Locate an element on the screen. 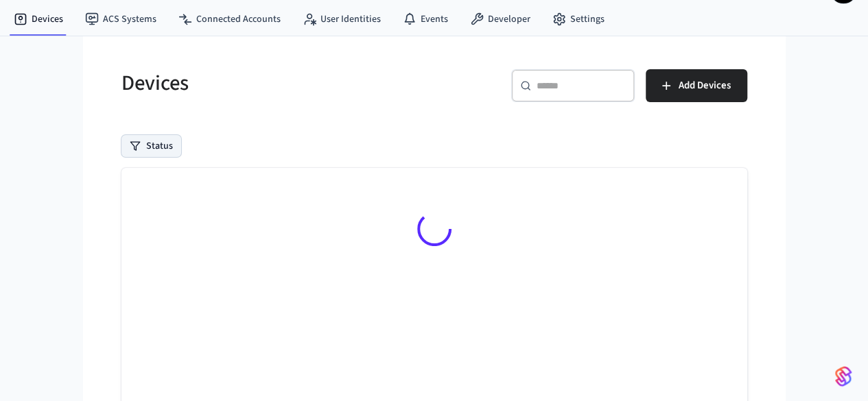  a: Settings is located at coordinates (578, 19).